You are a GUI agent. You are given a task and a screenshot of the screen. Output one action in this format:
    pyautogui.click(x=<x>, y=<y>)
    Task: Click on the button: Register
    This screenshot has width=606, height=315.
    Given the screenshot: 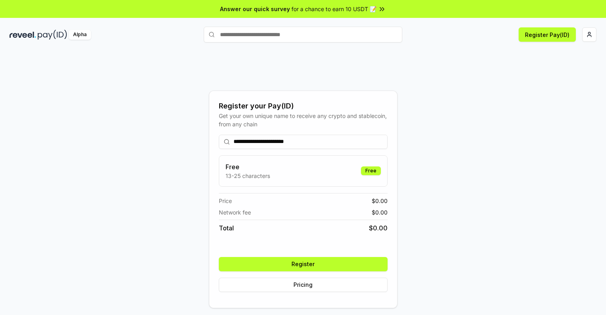 What is the action you would take?
    pyautogui.click(x=303, y=264)
    